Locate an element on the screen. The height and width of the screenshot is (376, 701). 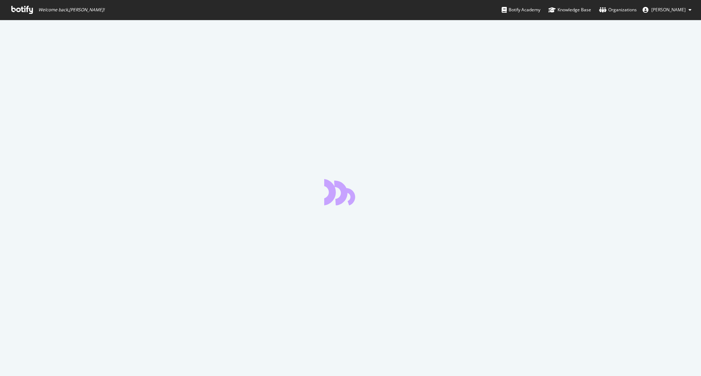
div: Organizations is located at coordinates (618, 10).